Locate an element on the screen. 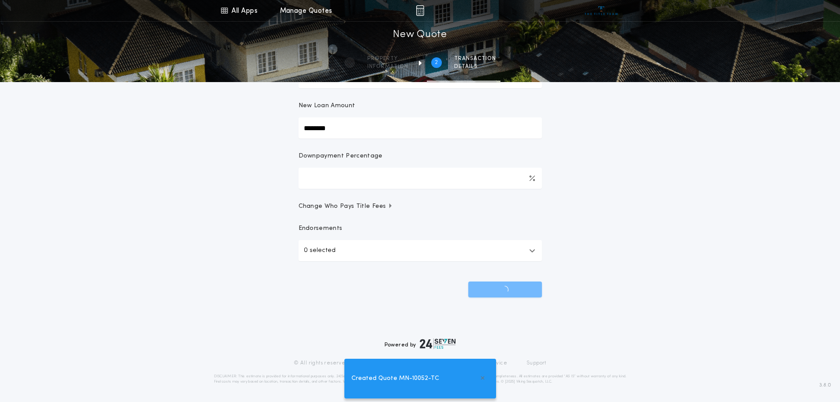 This screenshot has height=402, width=840. button: Change Who Pays Title Fees is located at coordinates (420, 206).